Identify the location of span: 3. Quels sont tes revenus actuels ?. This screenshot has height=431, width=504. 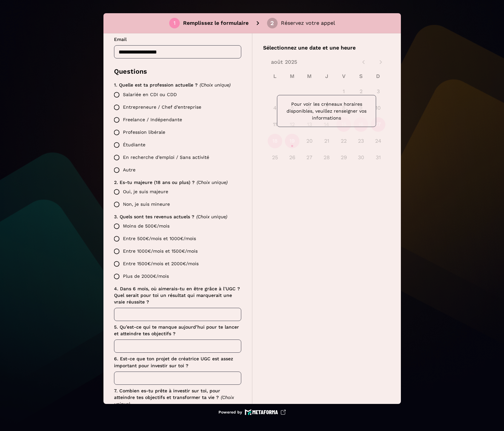
(154, 217).